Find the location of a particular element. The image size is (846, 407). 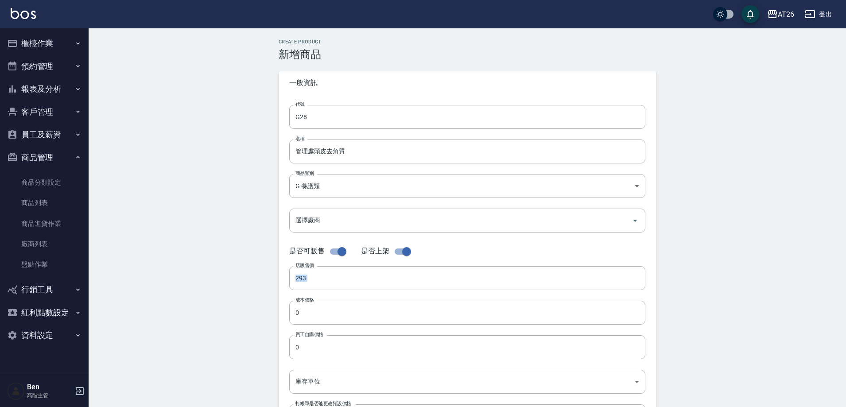

button: 預約管理 is located at coordinates (44, 66).